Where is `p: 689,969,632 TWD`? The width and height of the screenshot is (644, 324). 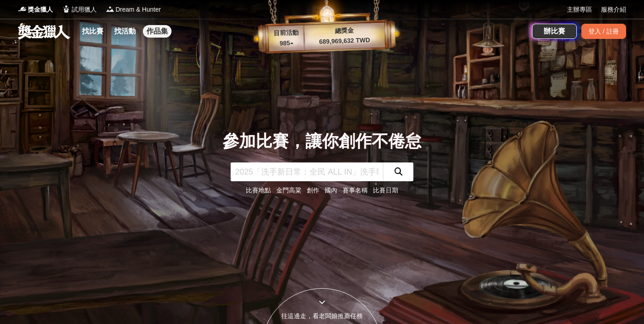
p: 689,969,632 TWD is located at coordinates (344, 41).